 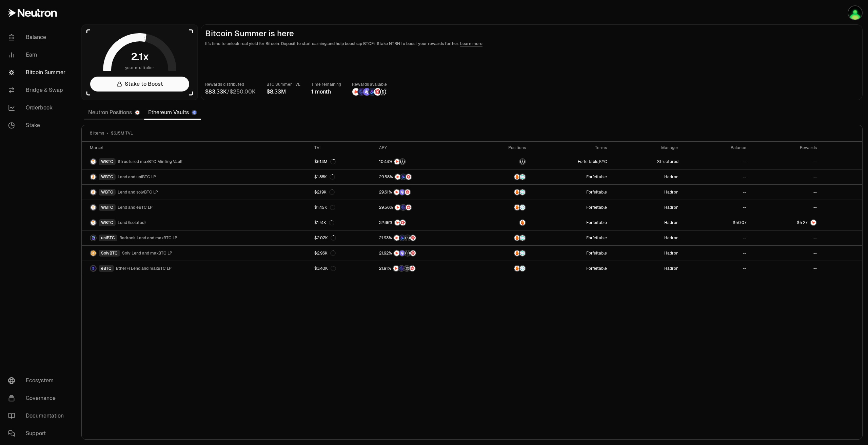 What do you see at coordinates (424, 208) in the screenshot?
I see `a: NTRNEtherFi PointsMars Fragments` at bounding box center [424, 208].